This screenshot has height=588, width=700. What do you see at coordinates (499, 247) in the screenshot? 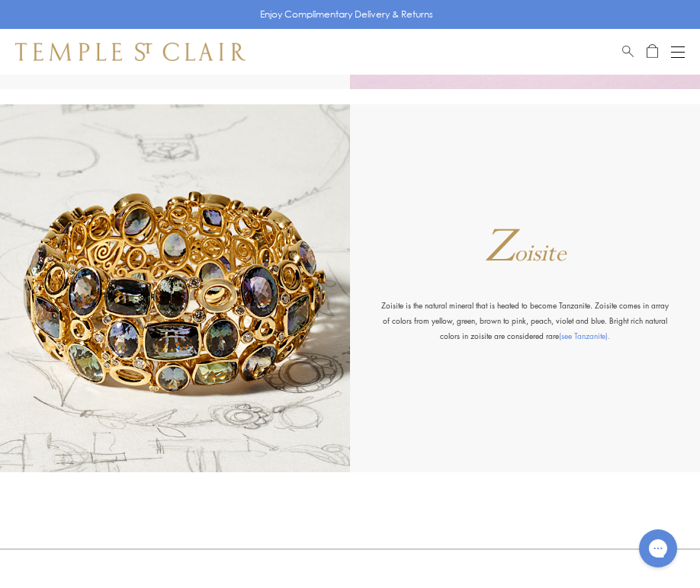
I see `span: Z` at bounding box center [499, 247].